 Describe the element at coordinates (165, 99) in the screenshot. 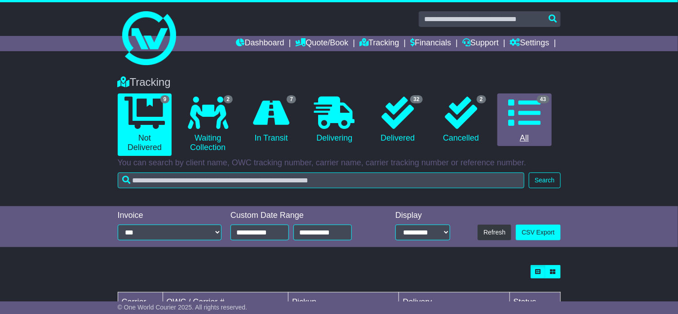

I see `span: 9` at that location.